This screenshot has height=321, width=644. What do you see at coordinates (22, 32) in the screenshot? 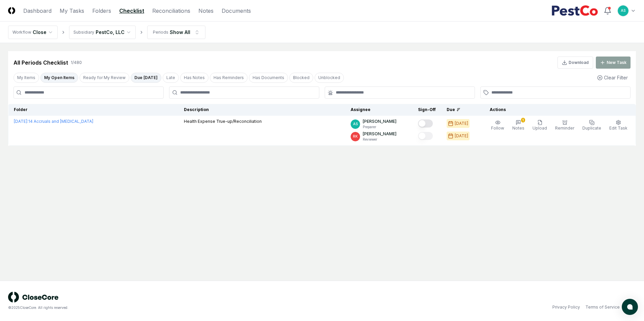
I see `div: Workflow` at bounding box center [22, 32].